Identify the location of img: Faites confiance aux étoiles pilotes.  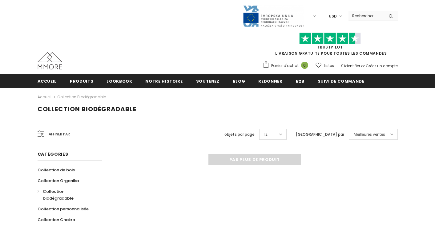
(330, 38).